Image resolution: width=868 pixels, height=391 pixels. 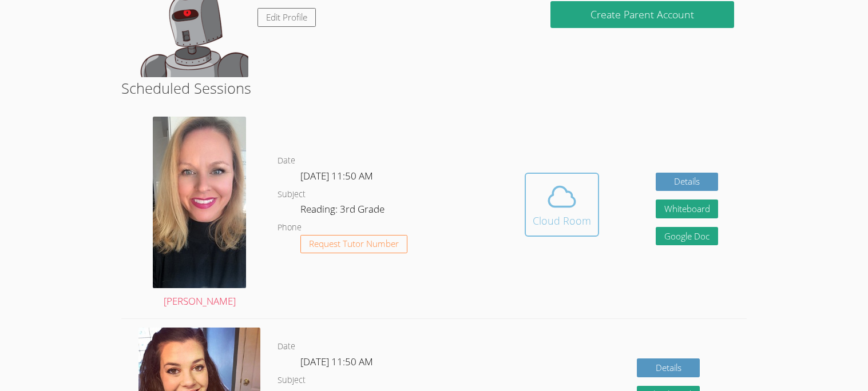 What do you see at coordinates (433, 88) in the screenshot?
I see `h2: Scheduled Sessions` at bounding box center [433, 88].